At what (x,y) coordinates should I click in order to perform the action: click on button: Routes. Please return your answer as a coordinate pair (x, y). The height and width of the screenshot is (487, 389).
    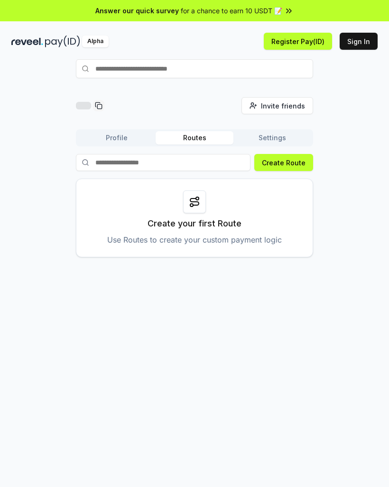
    Looking at the image, I should click on (194, 138).